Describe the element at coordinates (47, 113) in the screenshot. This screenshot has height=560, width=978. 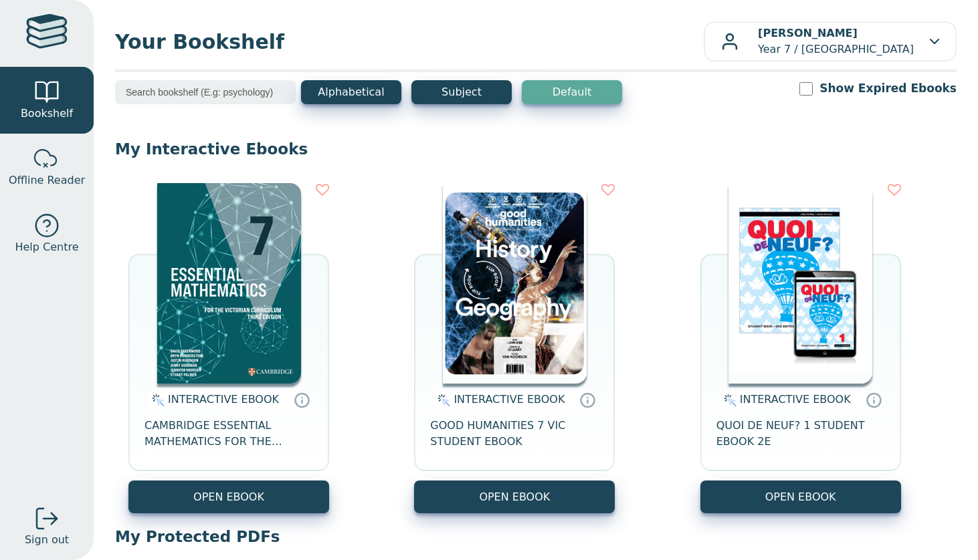
I see `span: Bookshelf` at that location.